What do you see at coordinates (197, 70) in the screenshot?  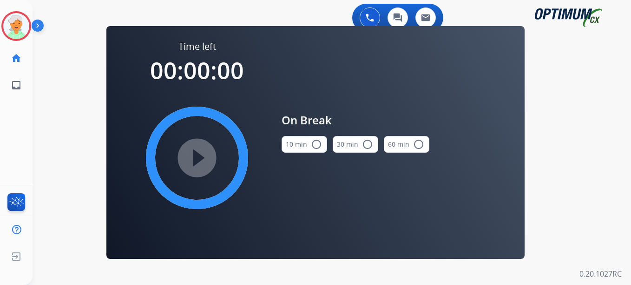 I see `span: 00:00:00` at bounding box center [197, 70].